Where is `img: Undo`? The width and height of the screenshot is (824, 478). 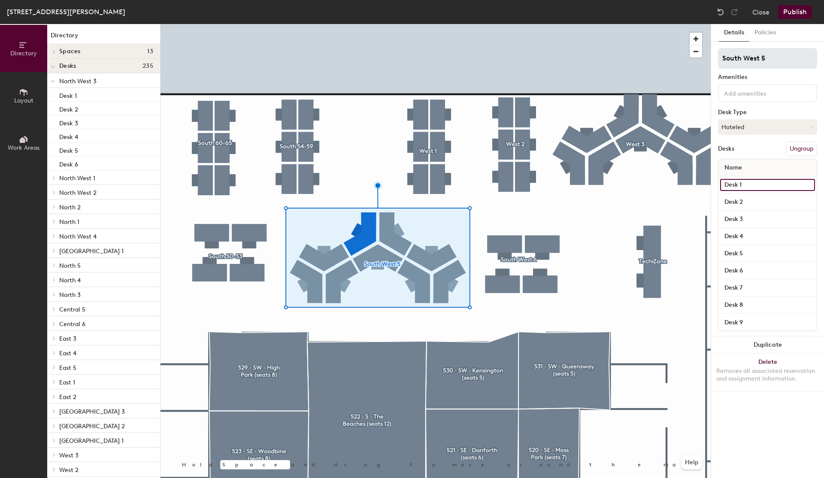 img: Undo is located at coordinates (720, 12).